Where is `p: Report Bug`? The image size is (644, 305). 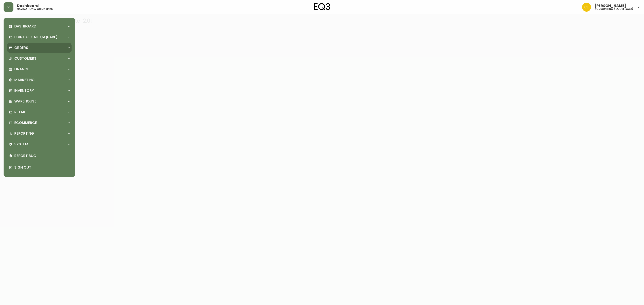 p: Report Bug is located at coordinates (42, 156).